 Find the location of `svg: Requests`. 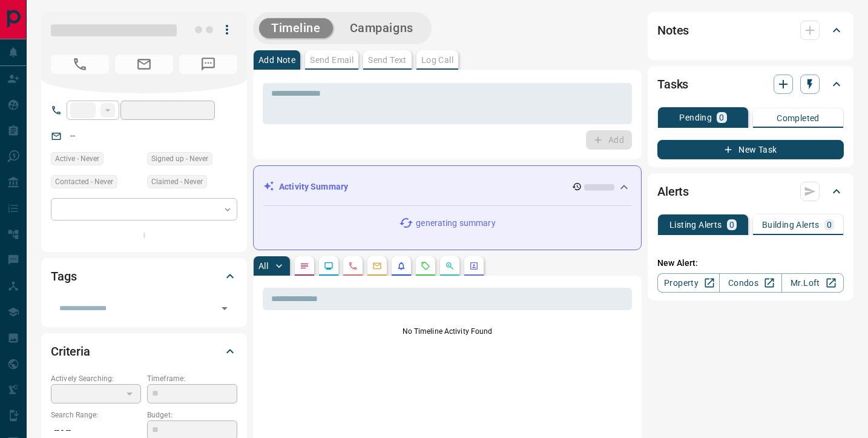

svg: Requests is located at coordinates (425, 266).